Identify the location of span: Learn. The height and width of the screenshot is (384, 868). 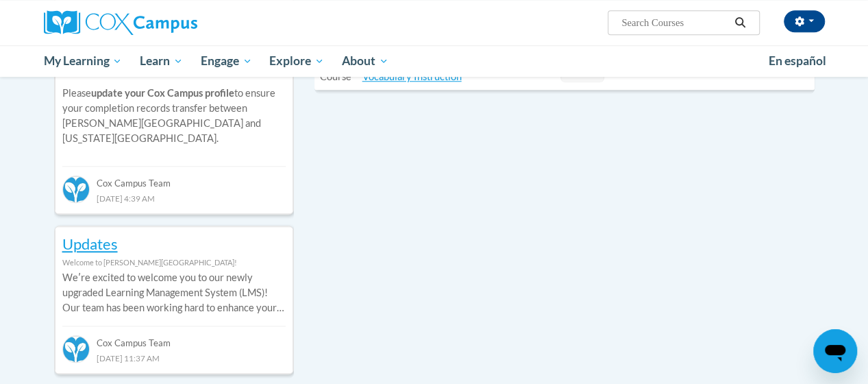
(161, 61).